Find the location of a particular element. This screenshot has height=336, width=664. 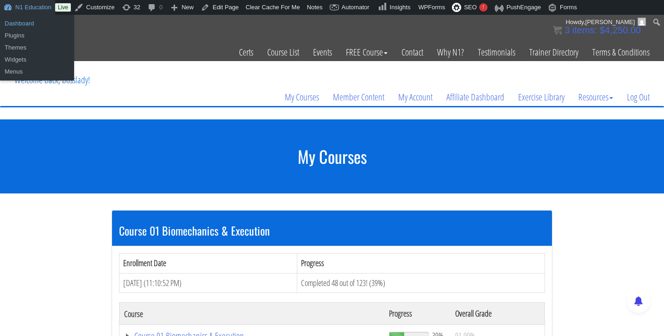

a: Certs is located at coordinates (246, 52).